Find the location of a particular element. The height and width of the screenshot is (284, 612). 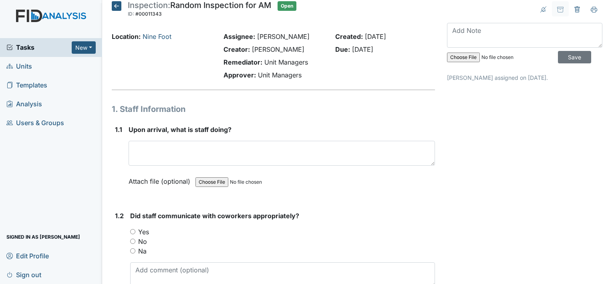

label: Na is located at coordinates (142, 251).